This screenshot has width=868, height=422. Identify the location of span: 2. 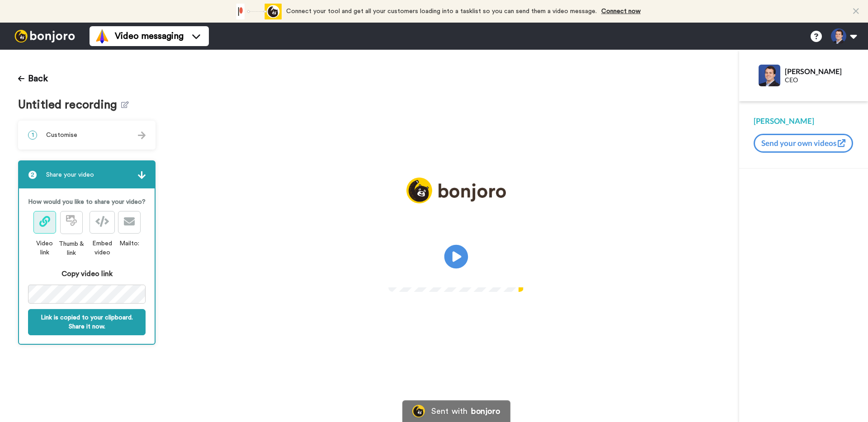
(33, 175).